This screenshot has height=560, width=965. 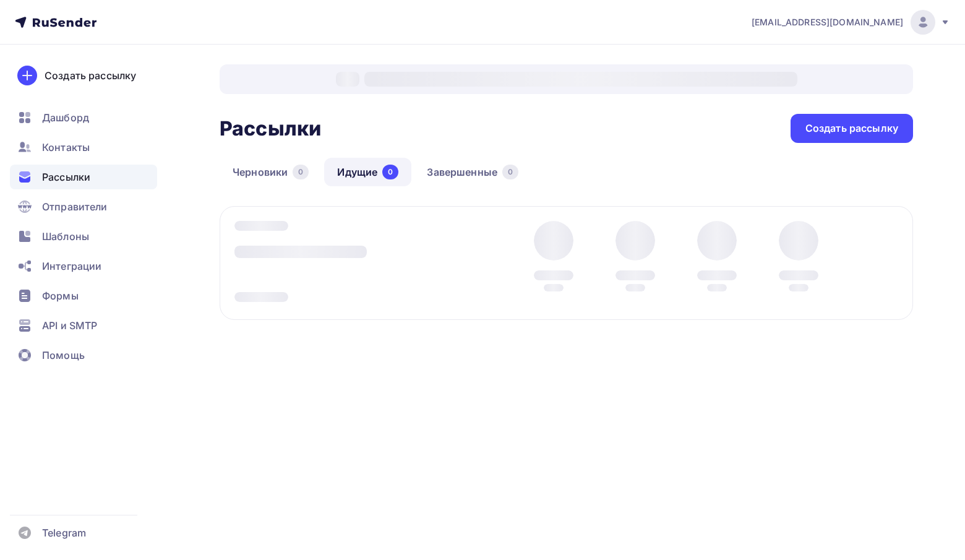 What do you see at coordinates (84, 117) in the screenshot?
I see `a: Дашборд` at bounding box center [84, 117].